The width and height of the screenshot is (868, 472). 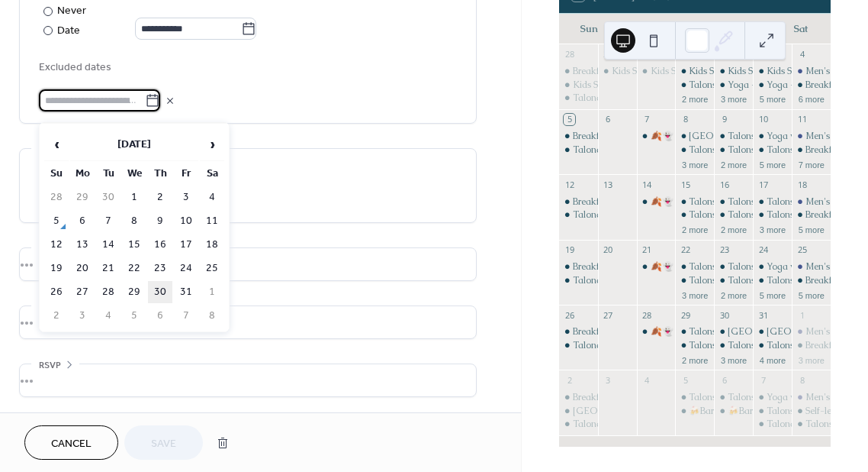 What do you see at coordinates (109, 244) in the screenshot?
I see `td: 14` at bounding box center [109, 244].